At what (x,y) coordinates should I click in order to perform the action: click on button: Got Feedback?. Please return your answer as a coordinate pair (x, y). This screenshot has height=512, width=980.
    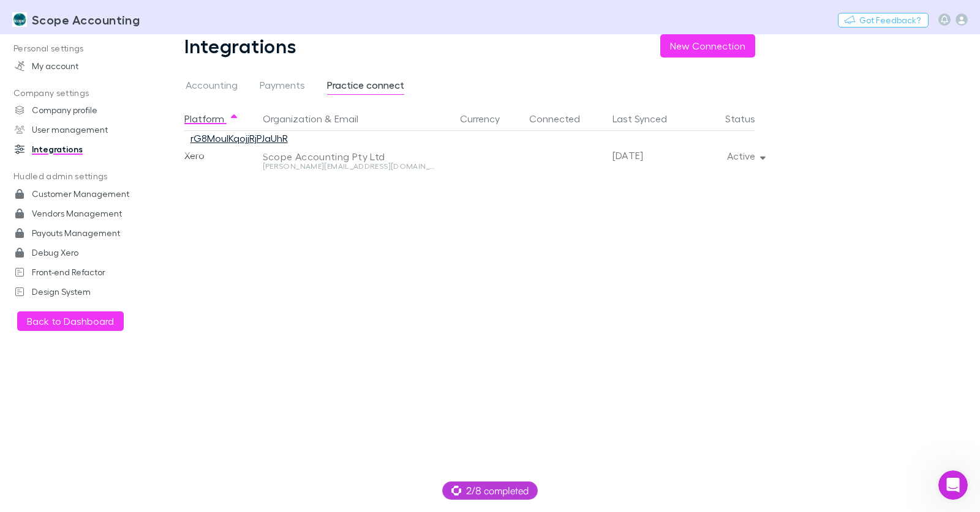
    Looking at the image, I should click on (883, 20).